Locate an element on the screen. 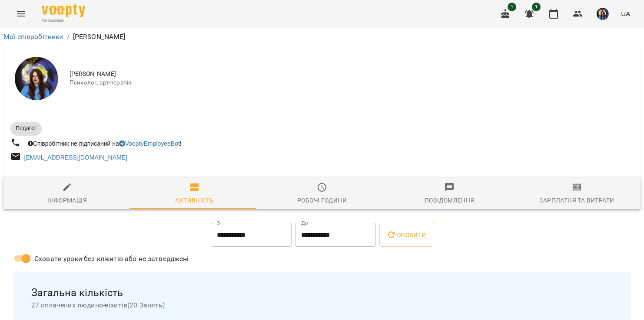  img: 45559c1a150f8c2aa145bf47fc7aae9b.jpg is located at coordinates (602, 14).